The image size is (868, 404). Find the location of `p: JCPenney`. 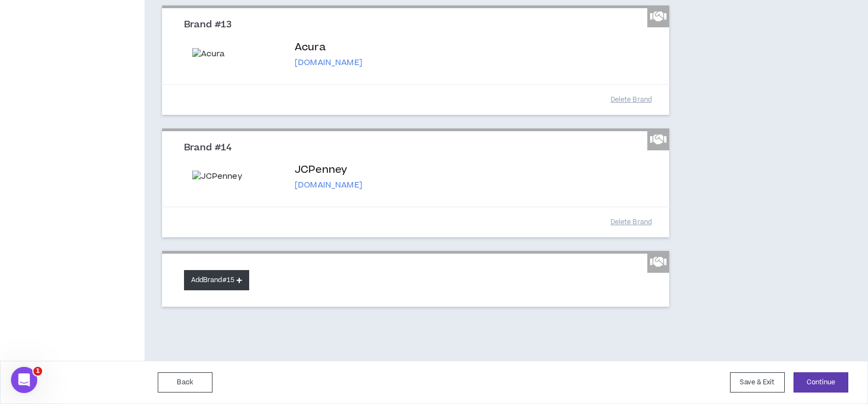

p: JCPenney is located at coordinates (328, 170).